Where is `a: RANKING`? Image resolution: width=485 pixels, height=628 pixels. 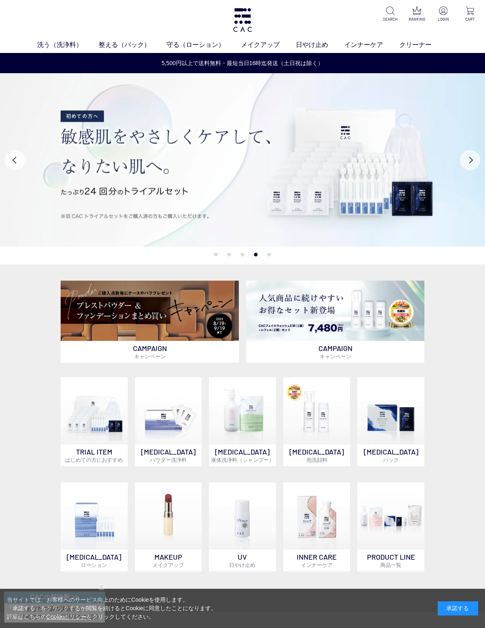 a: RANKING is located at coordinates (417, 14).